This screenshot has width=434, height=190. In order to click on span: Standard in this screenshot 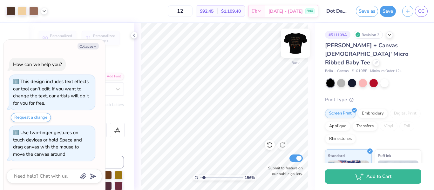, I will do `click(336, 156)`.